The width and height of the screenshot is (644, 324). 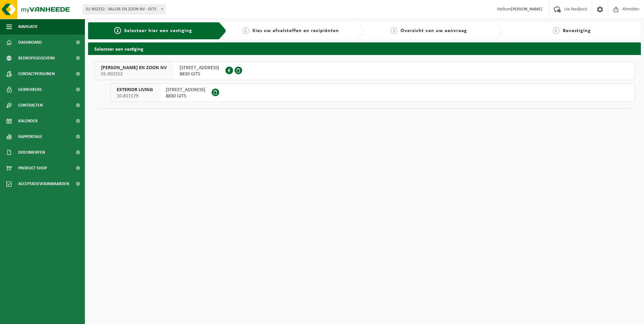 I want to click on span: Contracten, so click(x=31, y=105).